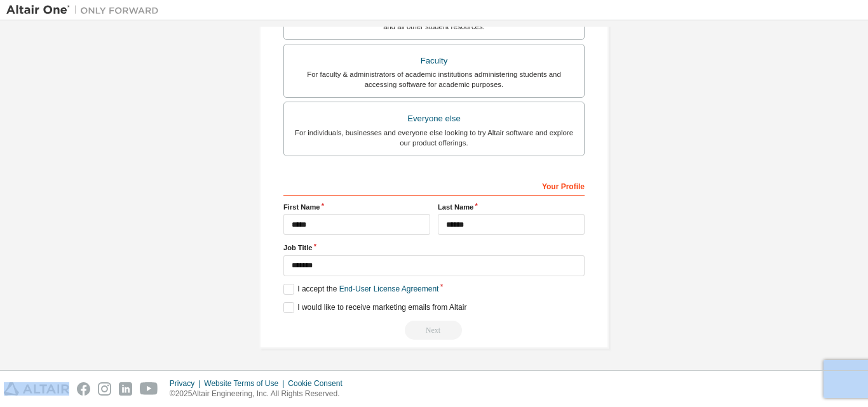 The image size is (868, 407). Describe the element at coordinates (319, 384) in the screenshot. I see `div: Cookie Consent` at that location.